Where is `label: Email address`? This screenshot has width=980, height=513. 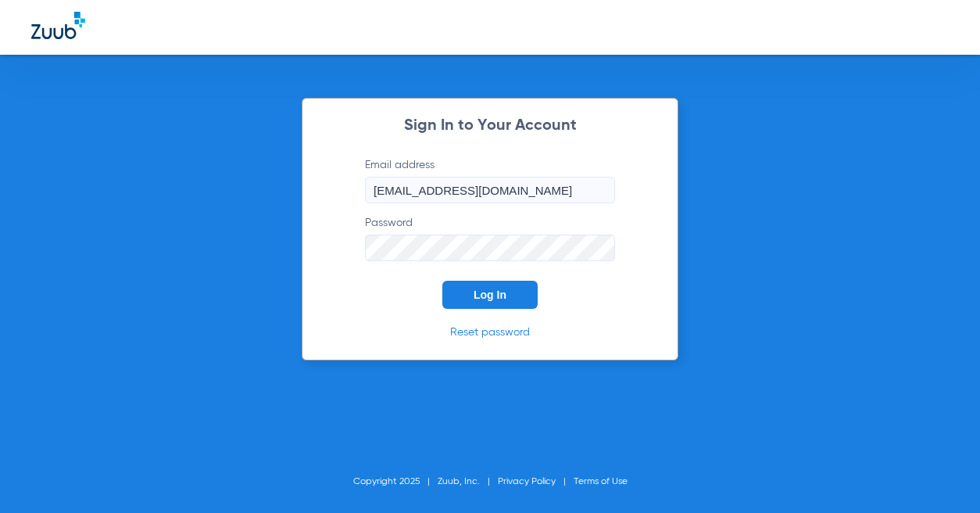
label: Email address is located at coordinates (490, 180).